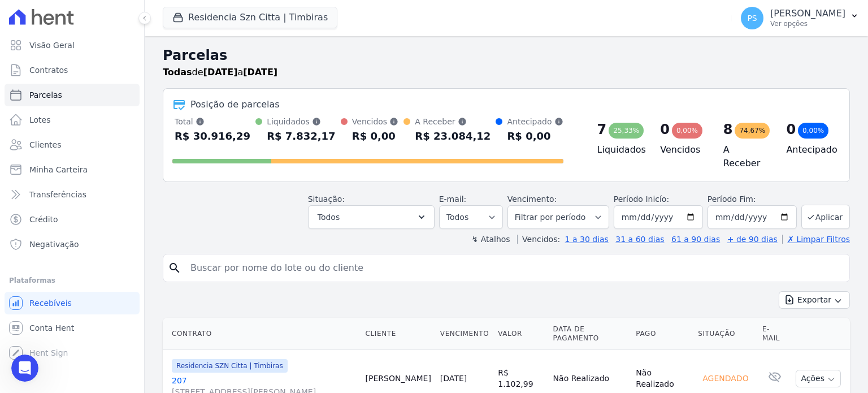  I want to click on th: Situação, so click(726, 333).